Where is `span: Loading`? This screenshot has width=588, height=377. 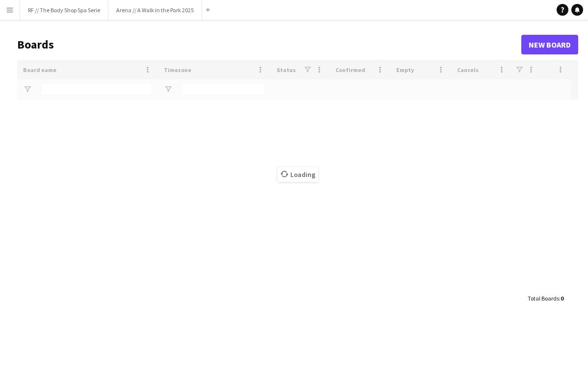
span: Loading is located at coordinates (297, 174).